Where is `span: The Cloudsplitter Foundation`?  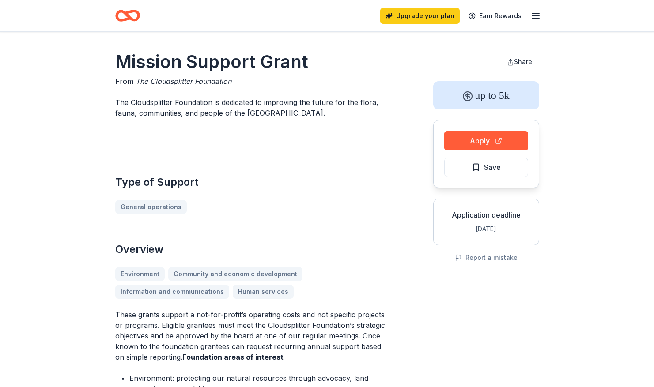
span: The Cloudsplitter Foundation is located at coordinates (183, 81).